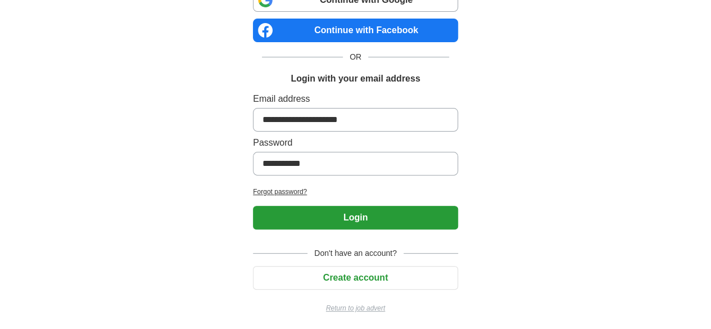 The width and height of the screenshot is (711, 329). Describe the element at coordinates (355, 99) in the screenshot. I see `label: Email address` at that location.